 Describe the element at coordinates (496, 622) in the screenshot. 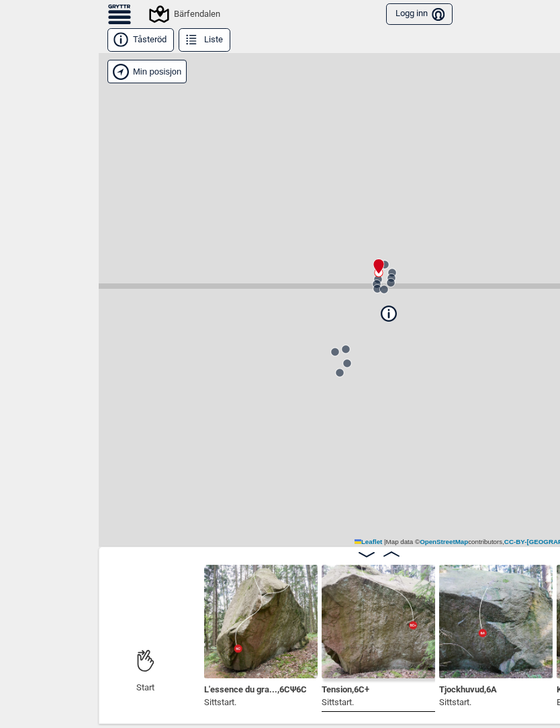

I see `img: Tjockhuvud 190805` at that location.